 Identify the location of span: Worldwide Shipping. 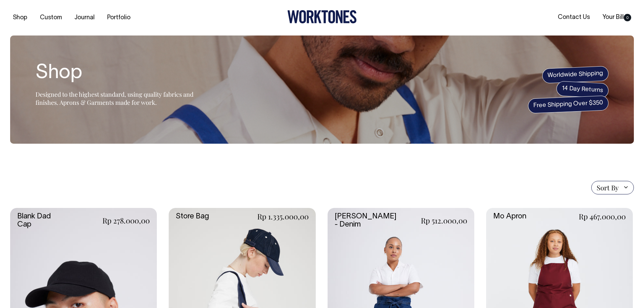
(575, 75).